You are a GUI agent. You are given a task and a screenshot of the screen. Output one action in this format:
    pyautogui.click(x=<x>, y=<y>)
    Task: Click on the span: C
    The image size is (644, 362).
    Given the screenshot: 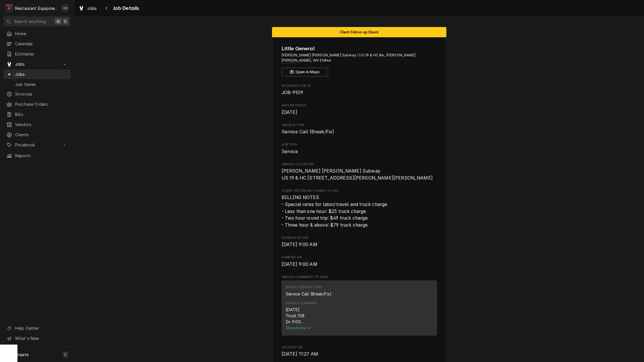 What is the action you would take?
    pyautogui.click(x=65, y=354)
    